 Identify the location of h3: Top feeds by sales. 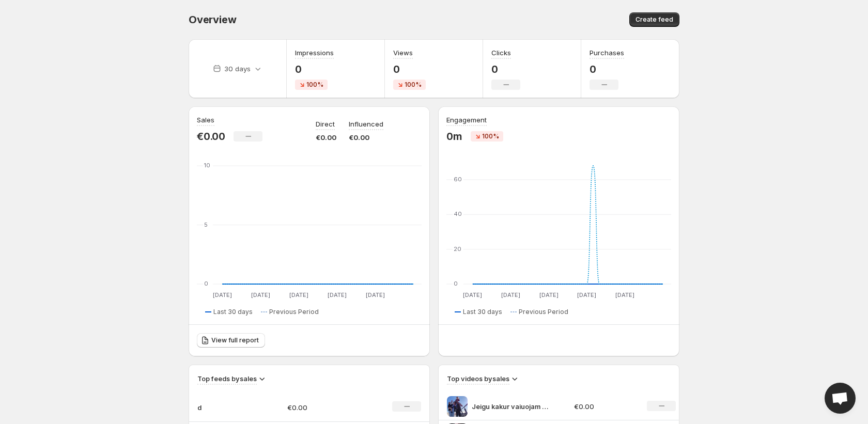
(227, 379).